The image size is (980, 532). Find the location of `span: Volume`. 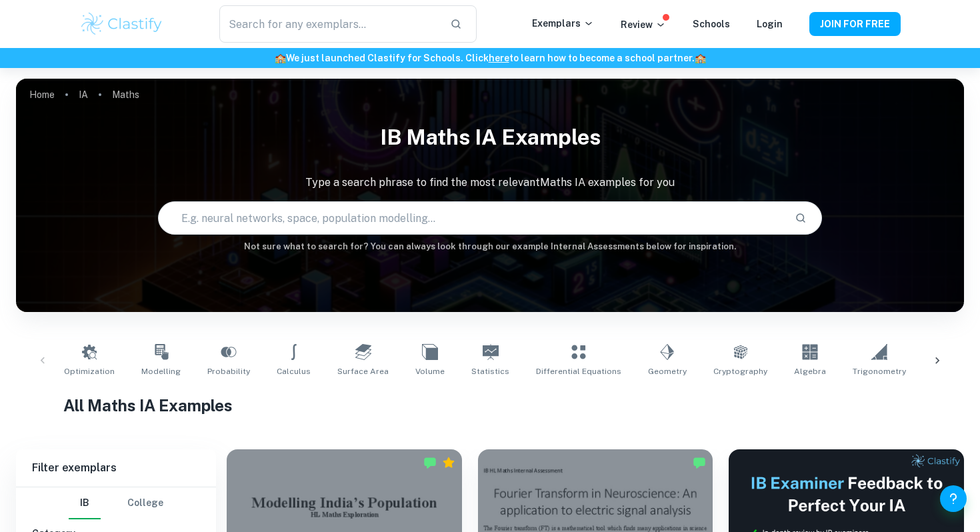

span: Volume is located at coordinates (431, 371).